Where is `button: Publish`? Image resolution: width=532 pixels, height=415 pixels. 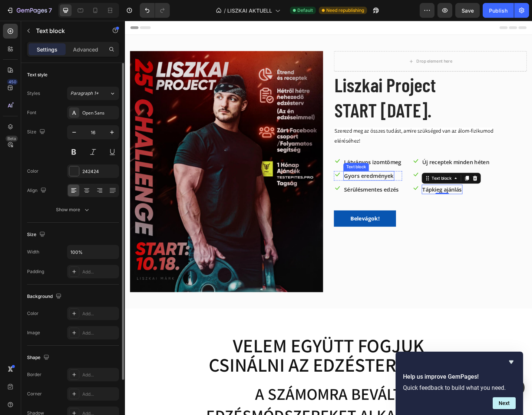 button: Publish is located at coordinates (498, 10).